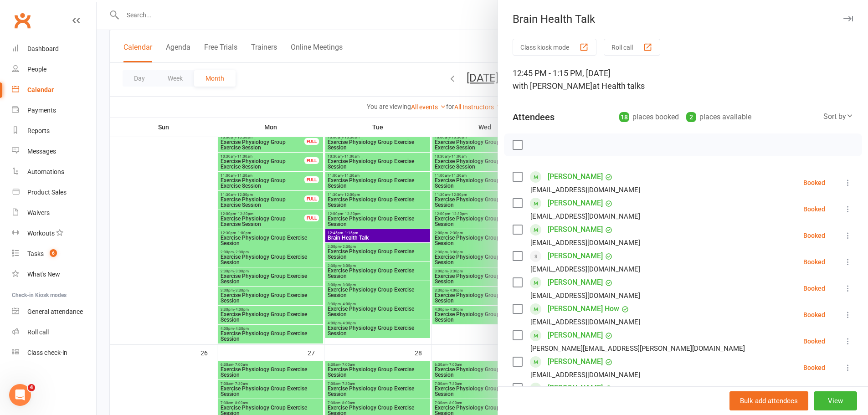 The height and width of the screenshot is (415, 868). I want to click on a: Reports, so click(54, 131).